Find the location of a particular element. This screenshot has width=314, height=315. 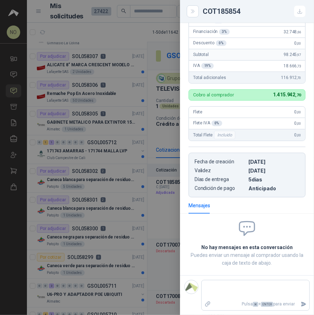

p: Anticipado is located at coordinates (274, 188).